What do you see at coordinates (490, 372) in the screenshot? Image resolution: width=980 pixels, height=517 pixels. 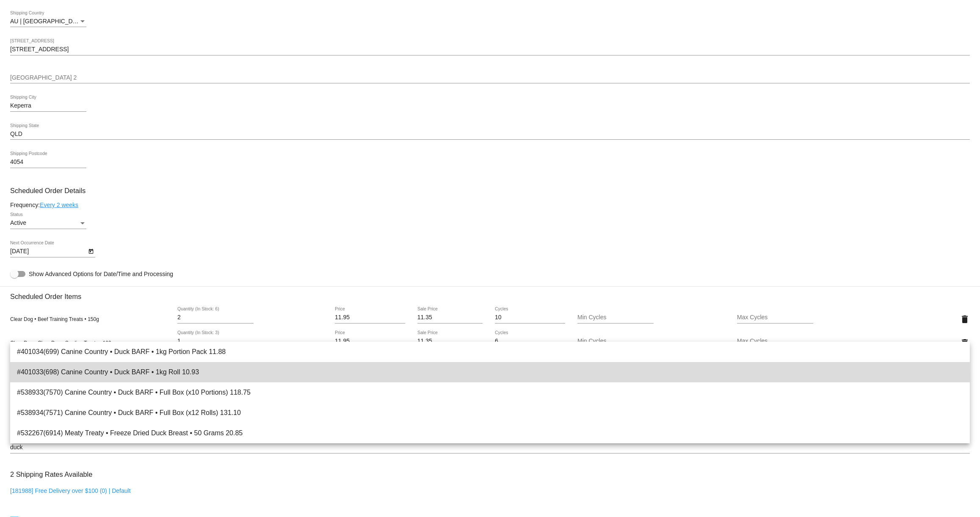 I see `span: #401033(698) Canine Country • Duck BARF • 1kg Roll 10.93` at bounding box center [490, 372].